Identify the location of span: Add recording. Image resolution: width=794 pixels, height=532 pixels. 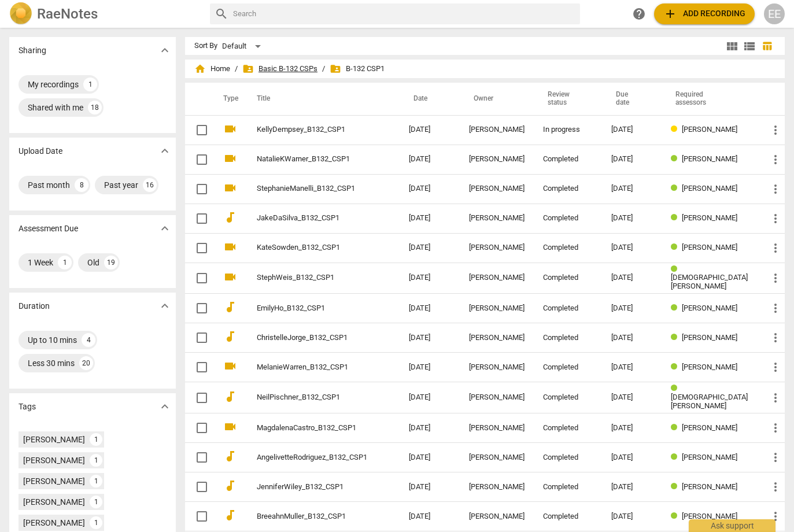
(704, 14).